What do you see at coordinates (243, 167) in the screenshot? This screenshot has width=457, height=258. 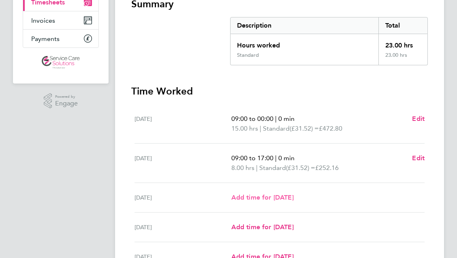 I see `span: 8.00 hrs` at bounding box center [243, 167].